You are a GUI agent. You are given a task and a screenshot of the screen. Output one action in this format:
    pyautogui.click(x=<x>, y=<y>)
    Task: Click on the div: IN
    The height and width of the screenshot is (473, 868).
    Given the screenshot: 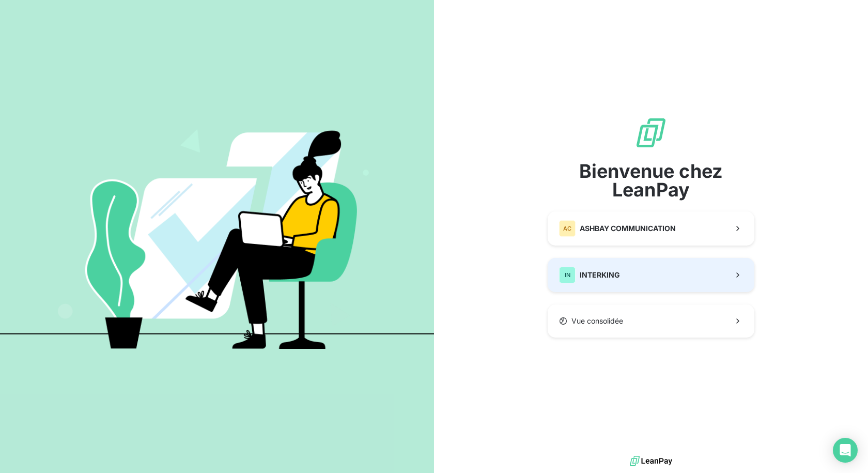 What is the action you would take?
    pyautogui.click(x=567, y=275)
    